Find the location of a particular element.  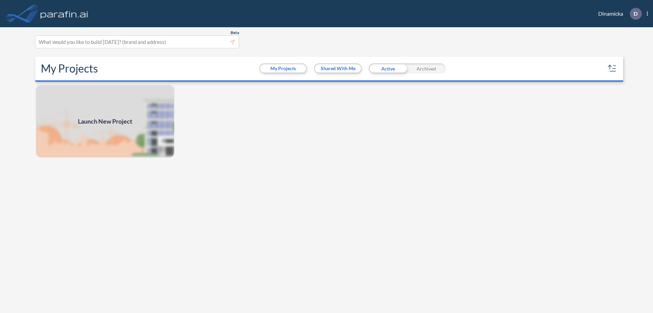

p: D is located at coordinates (636, 14).